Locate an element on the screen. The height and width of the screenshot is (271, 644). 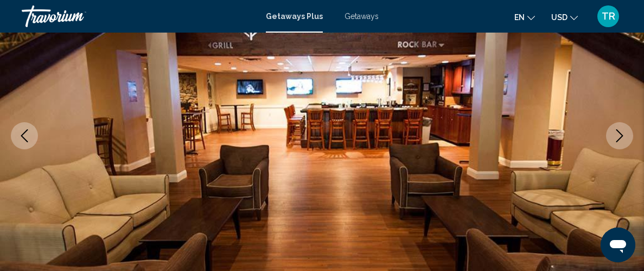
span: en is located at coordinates (519, 18).